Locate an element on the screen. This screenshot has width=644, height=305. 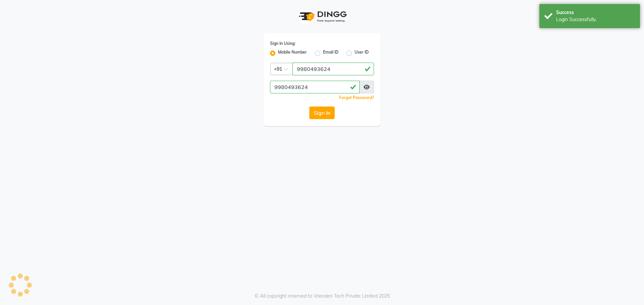
div: Success is located at coordinates (595, 13).